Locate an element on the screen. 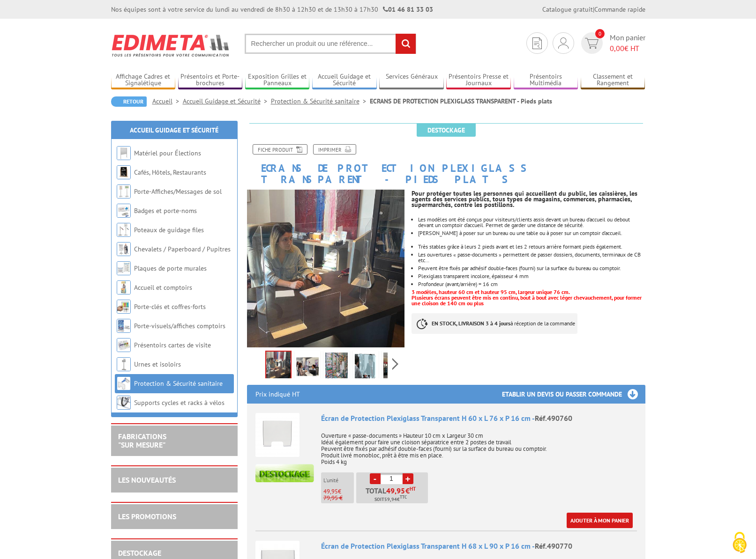  span: 0,00 is located at coordinates (617, 48).